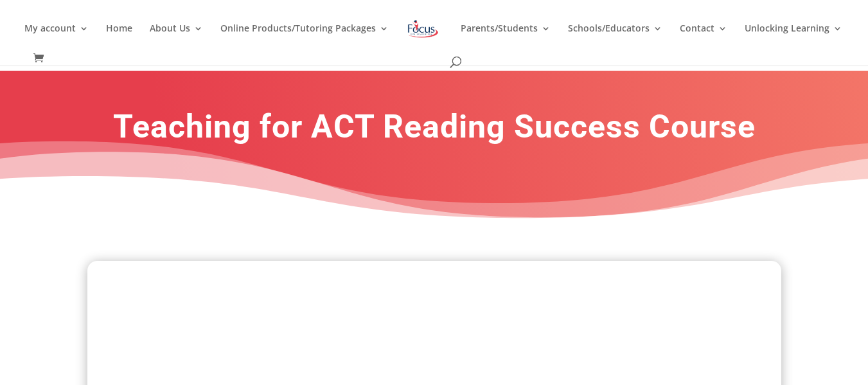 The width and height of the screenshot is (868, 385). Describe the element at coordinates (57, 39) in the screenshot. I see `a: My account` at that location.